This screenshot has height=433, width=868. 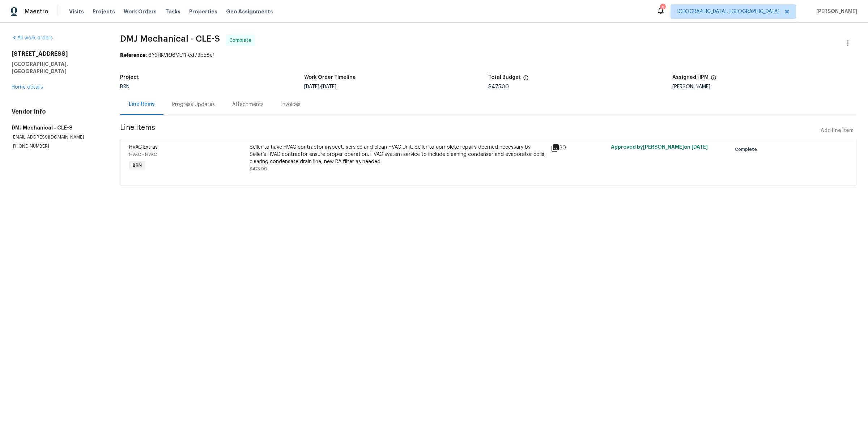 What do you see at coordinates (142, 155) in the screenshot?
I see `span: HVAC - HVAC` at bounding box center [142, 155].